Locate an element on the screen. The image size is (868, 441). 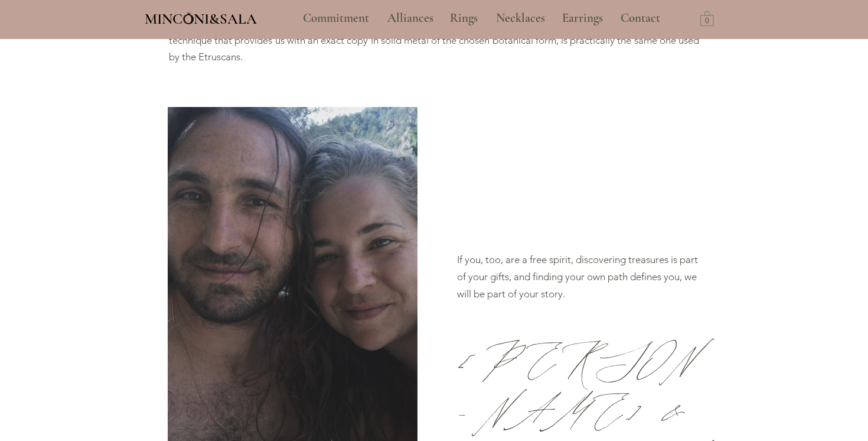
a: MINCONI&SALA is located at coordinates (201, 17).